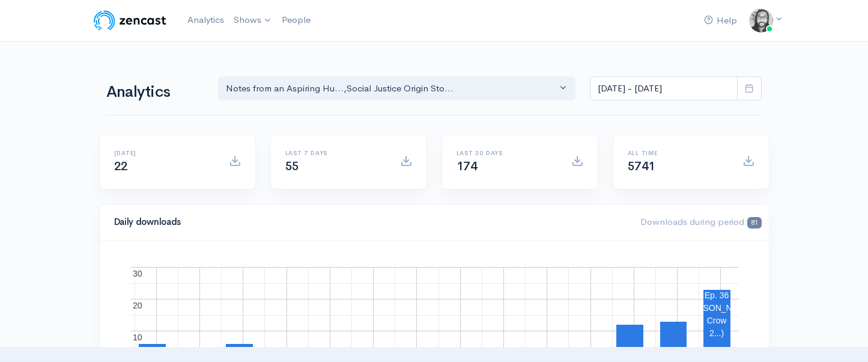 Image resolution: width=868 pixels, height=362 pixels. What do you see at coordinates (467, 166) in the screenshot?
I see `span: 174` at bounding box center [467, 166].